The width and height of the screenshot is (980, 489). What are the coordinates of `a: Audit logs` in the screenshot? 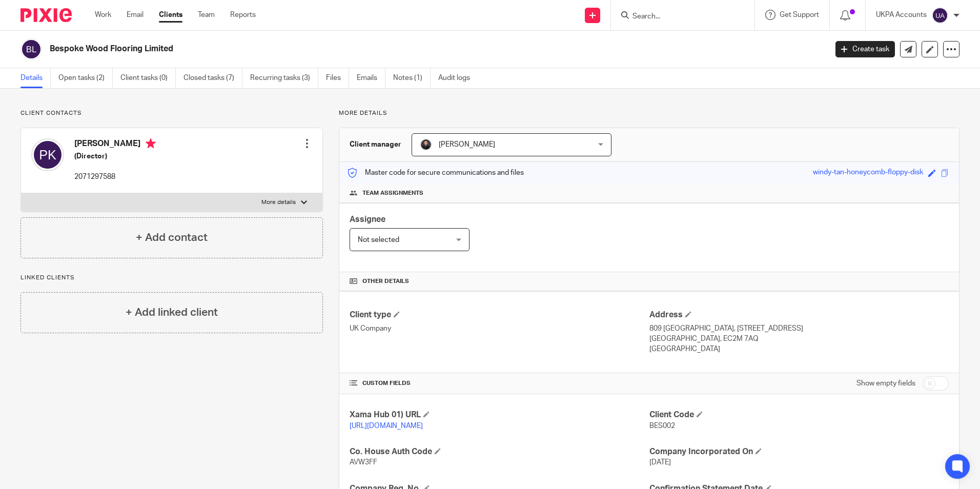 It's located at (458, 78).